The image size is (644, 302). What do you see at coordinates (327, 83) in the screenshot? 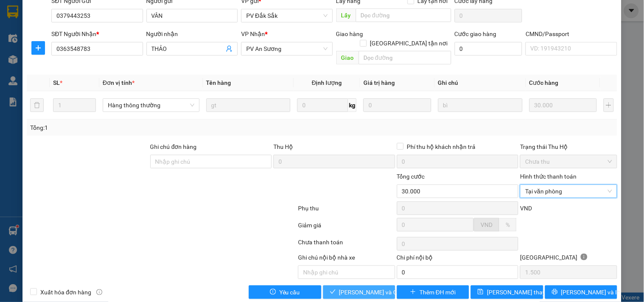
I see `span: Định lượng` at bounding box center [327, 83].